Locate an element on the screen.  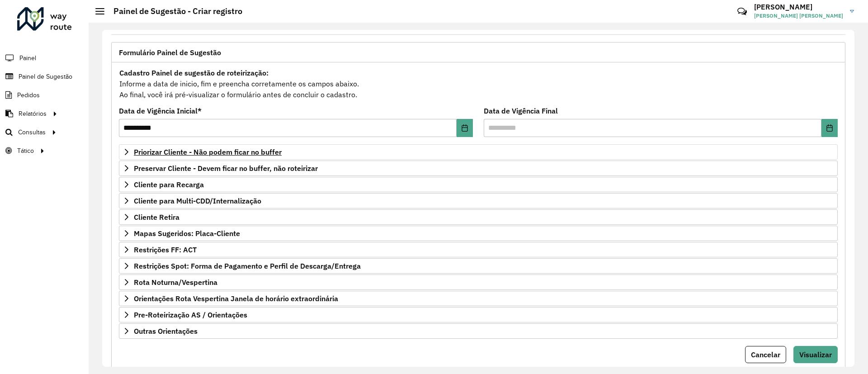
strong: Cadastro Painel de sugestão de roteirização: is located at coordinates (194, 73).